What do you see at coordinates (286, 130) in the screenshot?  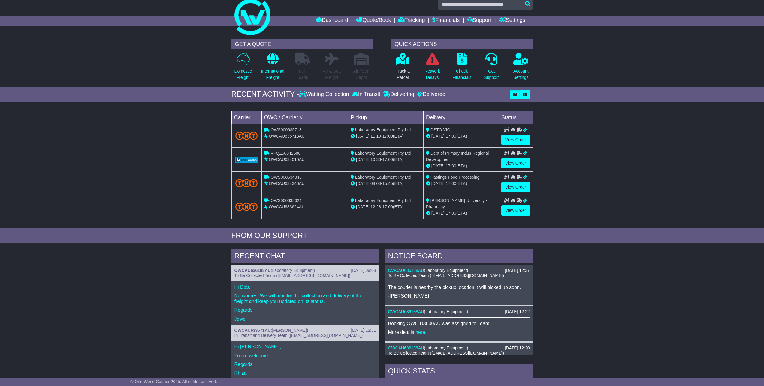 I see `span: OWS000635713` at bounding box center [286, 130].